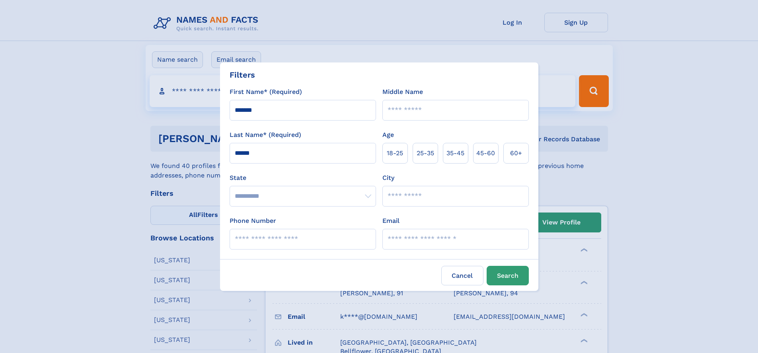 This screenshot has height=353, width=758. Describe the element at coordinates (516, 153) in the screenshot. I see `span: 60+` at that location.